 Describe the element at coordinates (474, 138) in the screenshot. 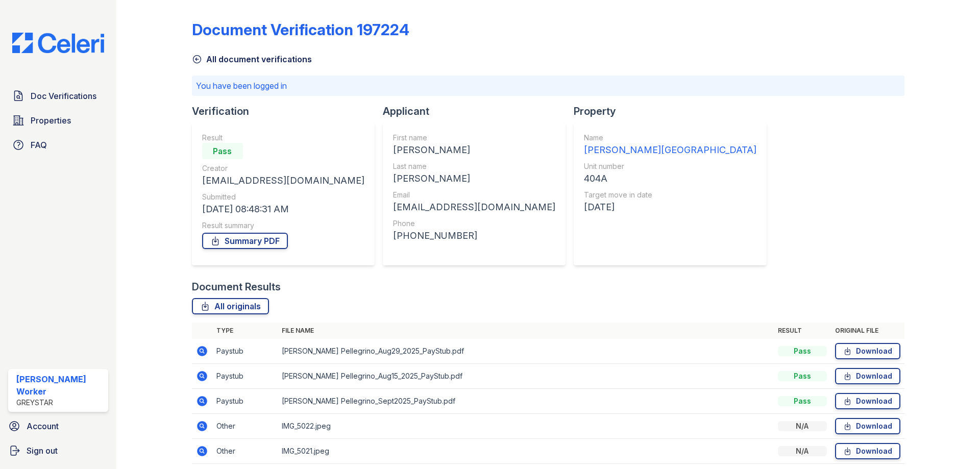

I see `div: First name` at that location.